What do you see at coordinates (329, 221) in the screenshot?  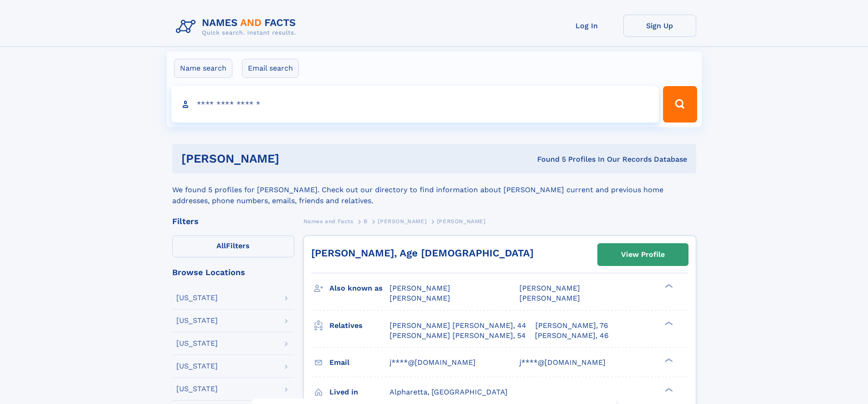 I see `a: Names and Facts` at bounding box center [329, 221].